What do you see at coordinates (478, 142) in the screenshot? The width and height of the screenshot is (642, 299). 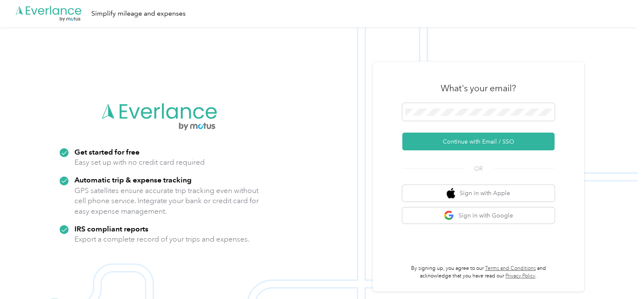 I see `button: Continue with Email / SSO` at bounding box center [478, 142].